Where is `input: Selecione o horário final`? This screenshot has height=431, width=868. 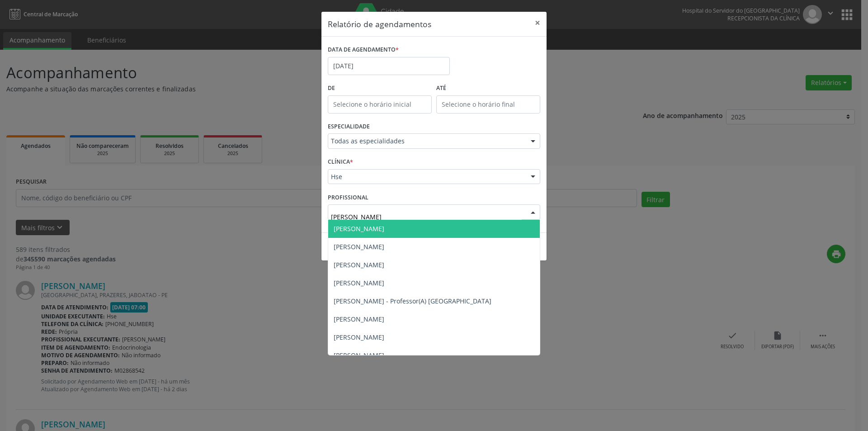 input: Selecione o horário final is located at coordinates (488, 105).